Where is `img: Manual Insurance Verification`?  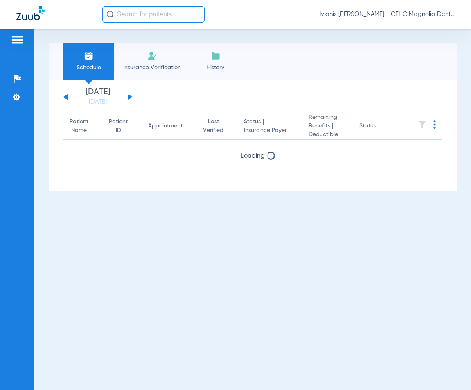 img: Manual Insurance Verification is located at coordinates (152, 56).